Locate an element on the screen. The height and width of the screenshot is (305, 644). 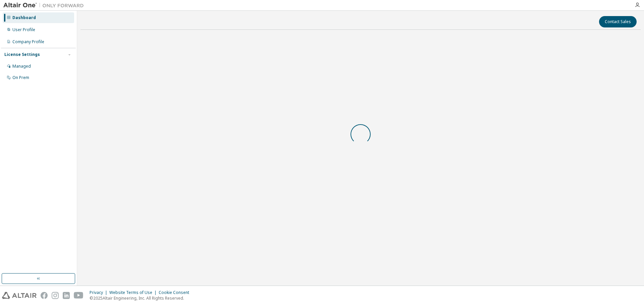
img: altair_logo.svg is located at coordinates (19, 295).